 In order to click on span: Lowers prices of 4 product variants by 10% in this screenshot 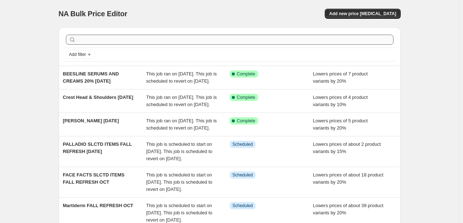, I will do `click(340, 100)`.